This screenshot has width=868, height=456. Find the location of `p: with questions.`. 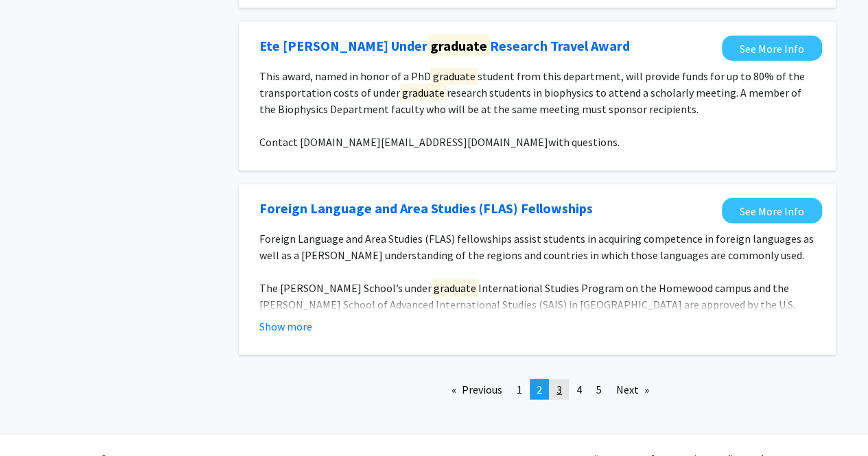

p: with questions. is located at coordinates (537, 142).